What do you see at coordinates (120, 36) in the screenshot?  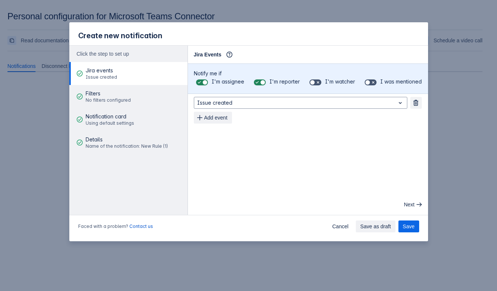 I see `span: Create new notification` at bounding box center [120, 36].